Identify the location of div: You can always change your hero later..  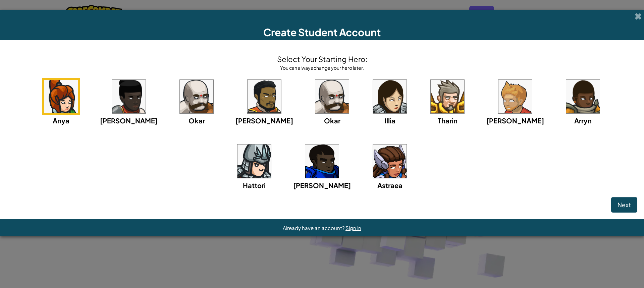
(322, 68).